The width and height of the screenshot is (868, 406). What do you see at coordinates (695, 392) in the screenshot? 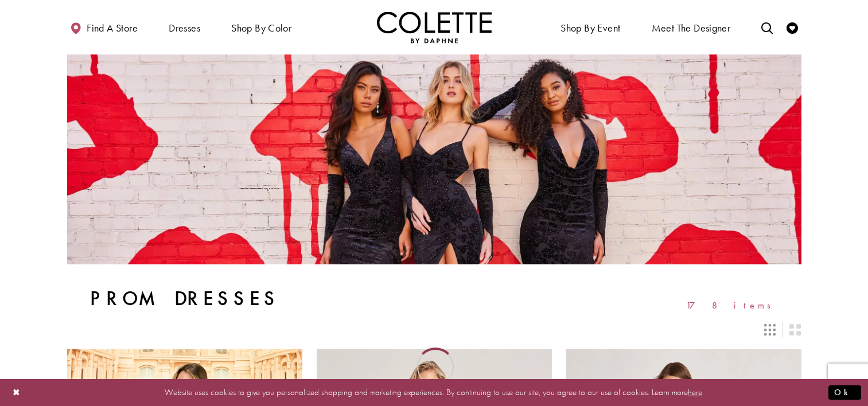
I see `a: here` at bounding box center [695, 392].